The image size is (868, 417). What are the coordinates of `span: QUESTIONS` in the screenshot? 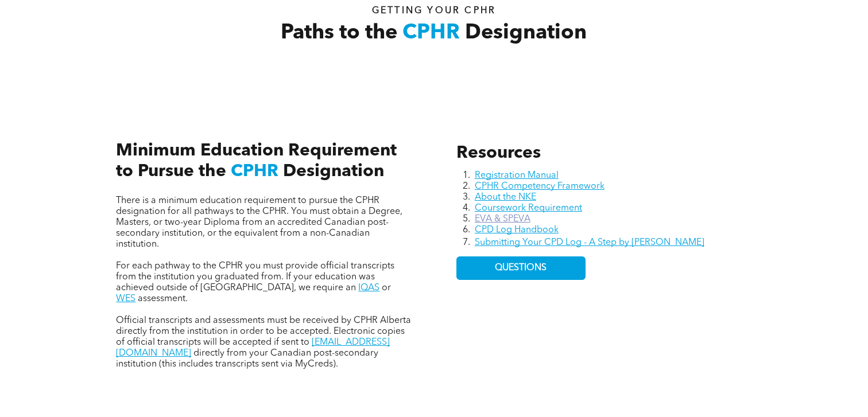 It's located at (521, 268).